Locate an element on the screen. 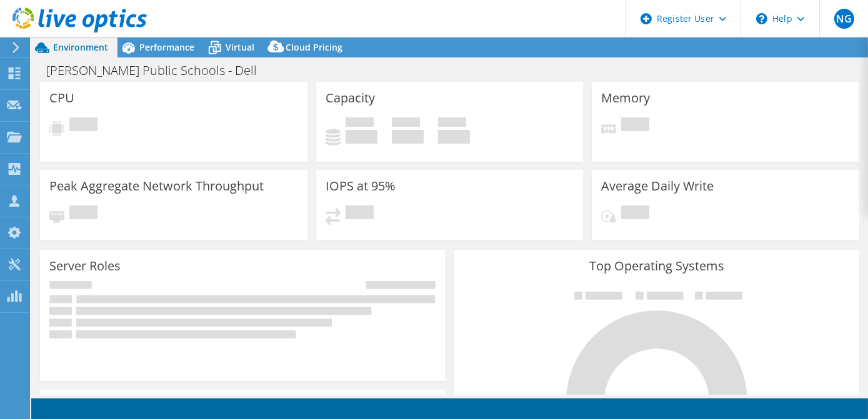  h3: Average Daily Write is located at coordinates (657, 187).